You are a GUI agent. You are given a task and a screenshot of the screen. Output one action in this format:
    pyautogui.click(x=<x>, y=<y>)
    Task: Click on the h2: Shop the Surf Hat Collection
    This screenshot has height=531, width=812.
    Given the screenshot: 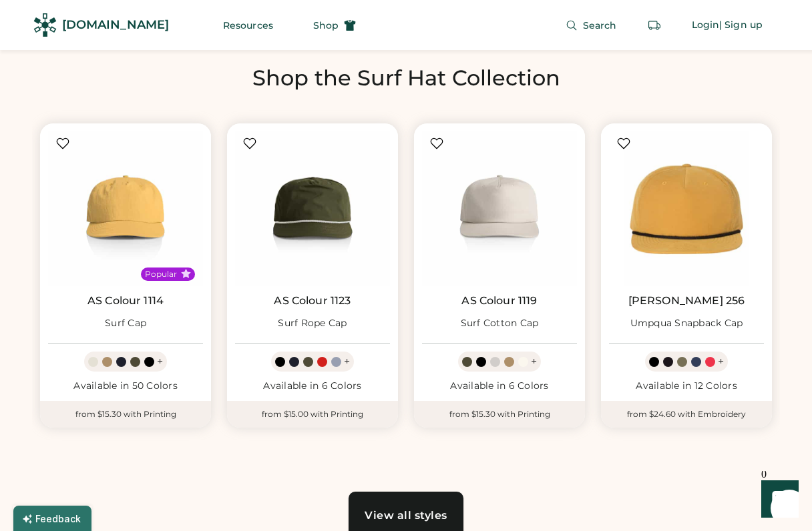 What is the action you would take?
    pyautogui.click(x=406, y=78)
    